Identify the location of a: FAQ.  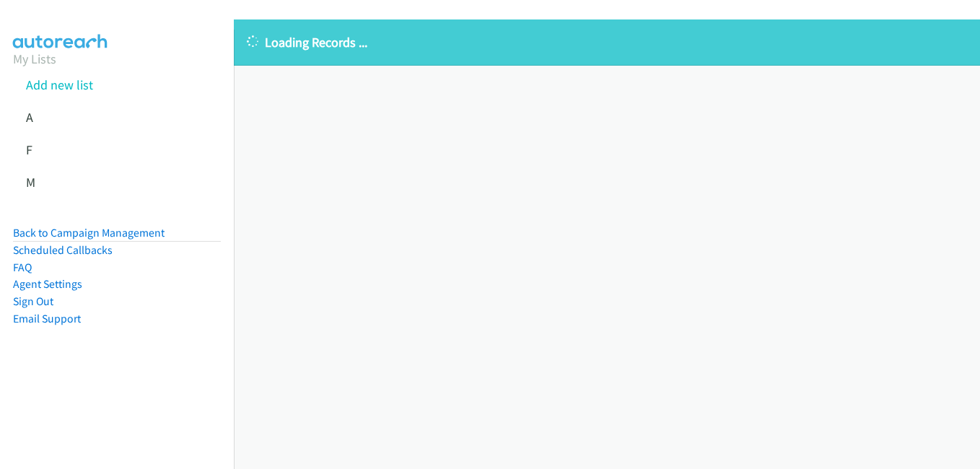
(23, 267).